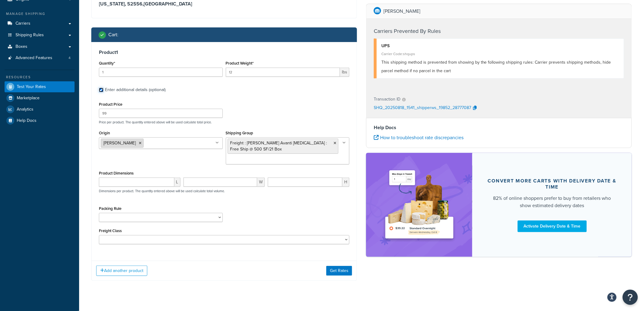  What do you see at coordinates (27, 121) in the screenshot?
I see `span: Help Docs` at bounding box center [27, 121].